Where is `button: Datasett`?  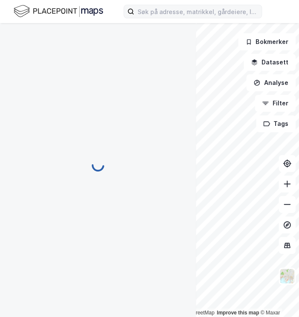
button: Datasett is located at coordinates (270, 62).